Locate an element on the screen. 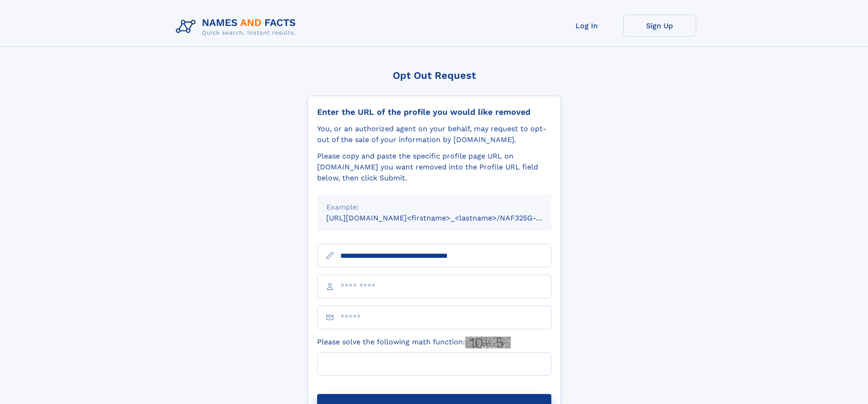  div: Enter the URL of the profile you would like removed is located at coordinates (434, 112).